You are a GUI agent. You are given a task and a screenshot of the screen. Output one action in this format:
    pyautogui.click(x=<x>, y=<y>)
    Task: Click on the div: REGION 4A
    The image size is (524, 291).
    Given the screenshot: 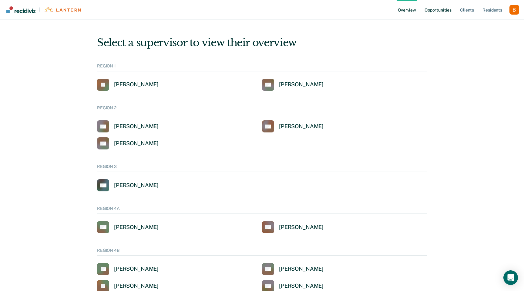 What is the action you would take?
    pyautogui.click(x=262, y=210)
    